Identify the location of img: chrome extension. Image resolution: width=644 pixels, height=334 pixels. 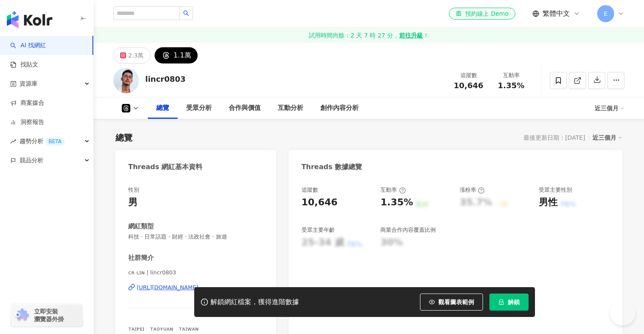
(22, 315).